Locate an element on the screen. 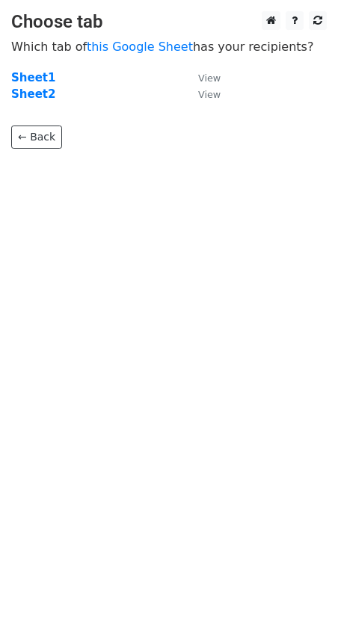  a: ← Back is located at coordinates (36, 137).